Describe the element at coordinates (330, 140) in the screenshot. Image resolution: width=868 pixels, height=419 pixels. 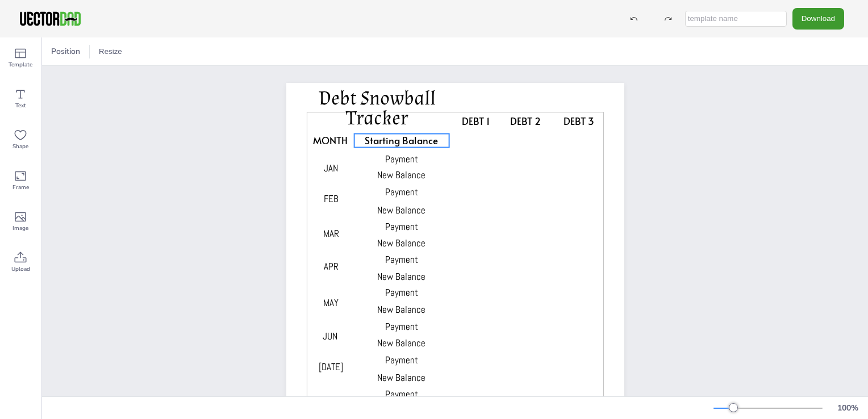
I see `span: MONTH` at that location.